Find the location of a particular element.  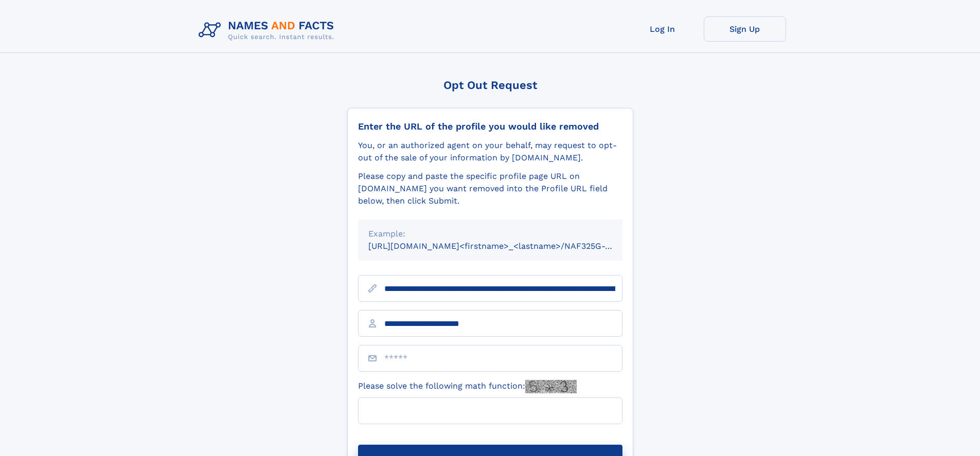

label: Please solve the following math function: is located at coordinates (467, 386).